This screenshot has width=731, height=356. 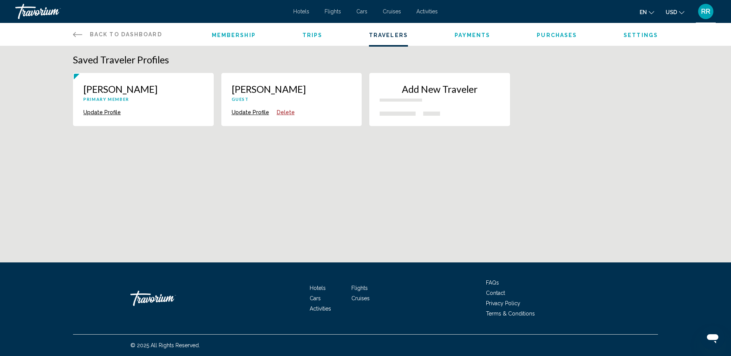 I want to click on span: Membership, so click(x=234, y=35).